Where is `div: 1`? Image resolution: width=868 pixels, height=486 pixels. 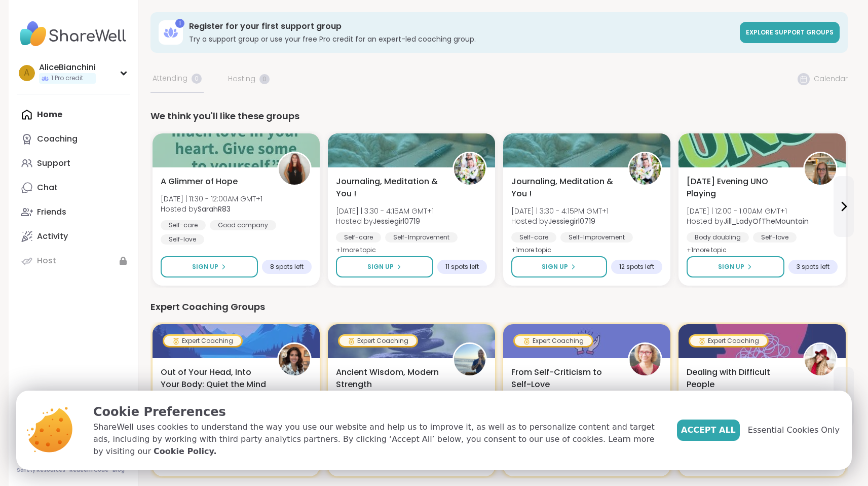
div: 1 is located at coordinates (180, 24).